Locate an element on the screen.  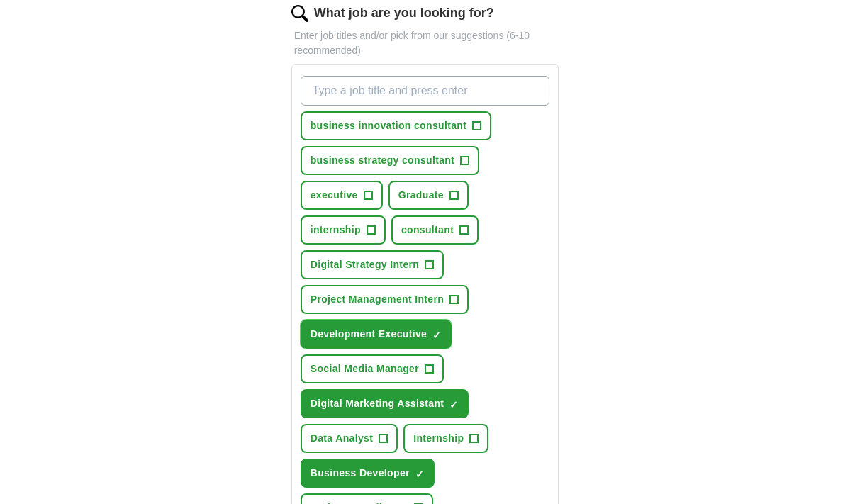
span: Data Analyst is located at coordinates (342, 438).